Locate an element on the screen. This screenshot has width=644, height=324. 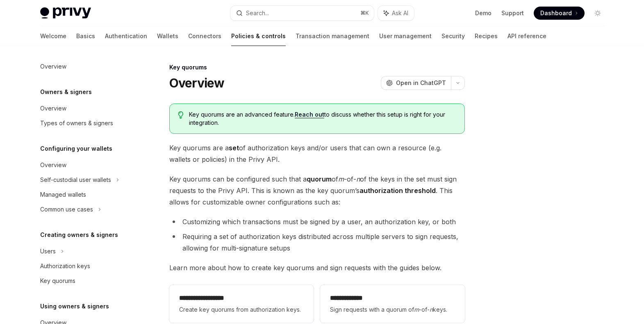
span: Open in ChatGPT is located at coordinates (421, 83).